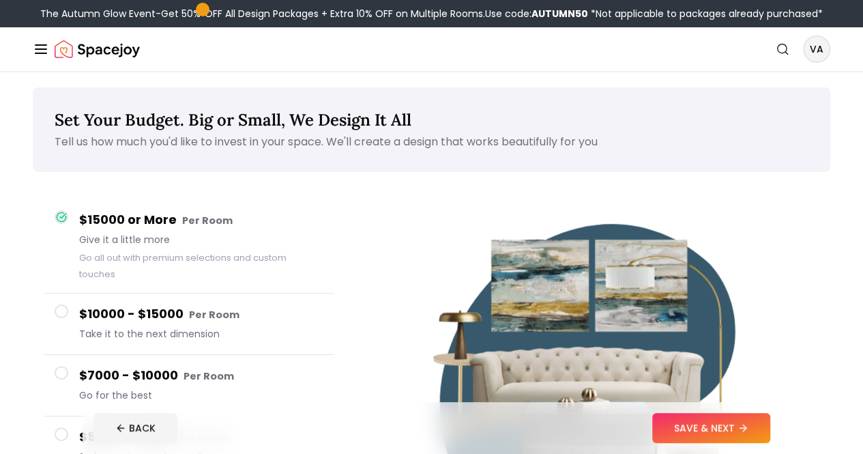 This screenshot has width=863, height=454. Describe the element at coordinates (431, 142) in the screenshot. I see `p: Tell us how much you'd like to invest in your space. We'll create a design that works beautifully...` at that location.